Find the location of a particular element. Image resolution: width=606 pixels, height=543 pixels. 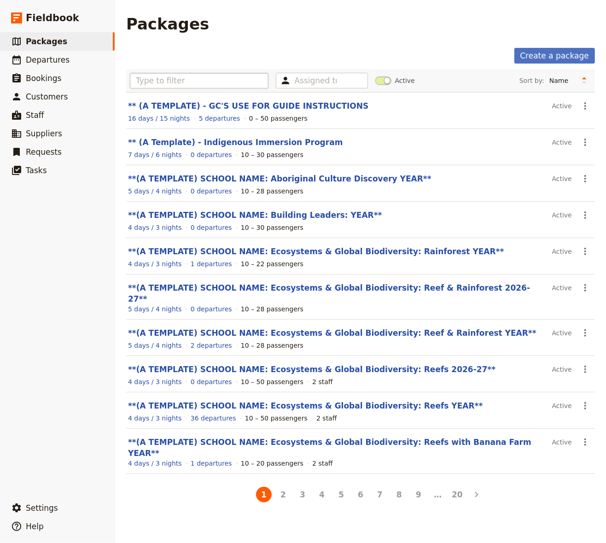

a: **(A TEMPLATE) SCHOOL NAME: Ecosystems & Global Biodiversity: Reefs YEAR** is located at coordinates (306, 406).